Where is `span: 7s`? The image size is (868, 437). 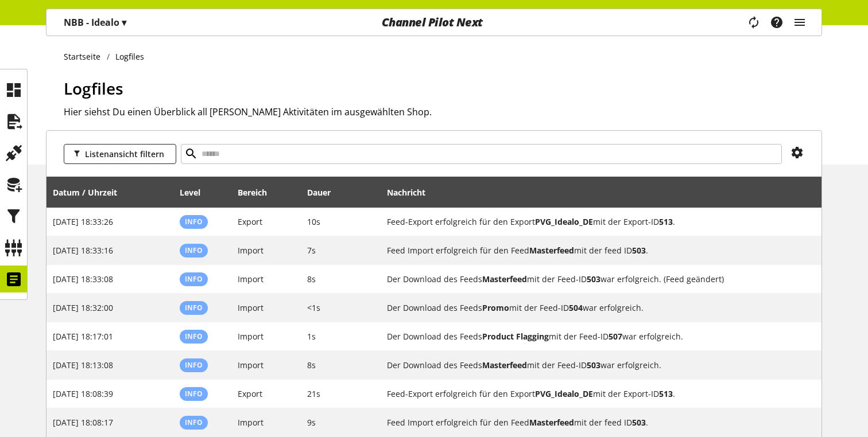 span: 7s is located at coordinates (311, 250).